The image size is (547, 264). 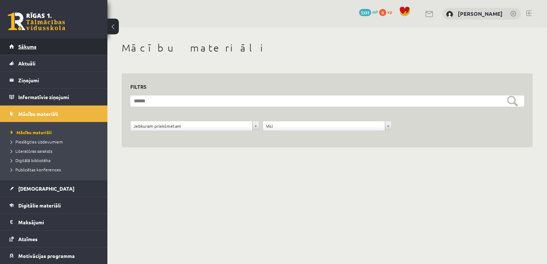 I want to click on span: Literatūras saraksts, so click(x=32, y=151).